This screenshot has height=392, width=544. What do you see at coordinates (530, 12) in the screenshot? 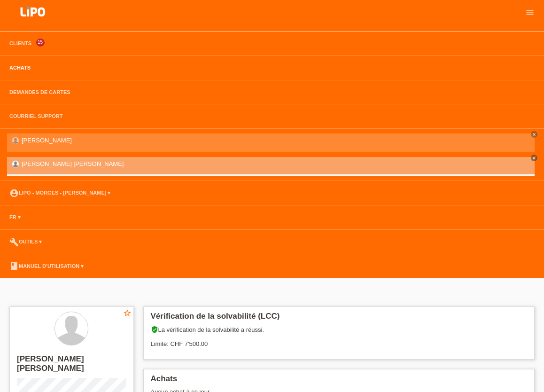
I see `i: menu` at bounding box center [530, 12].